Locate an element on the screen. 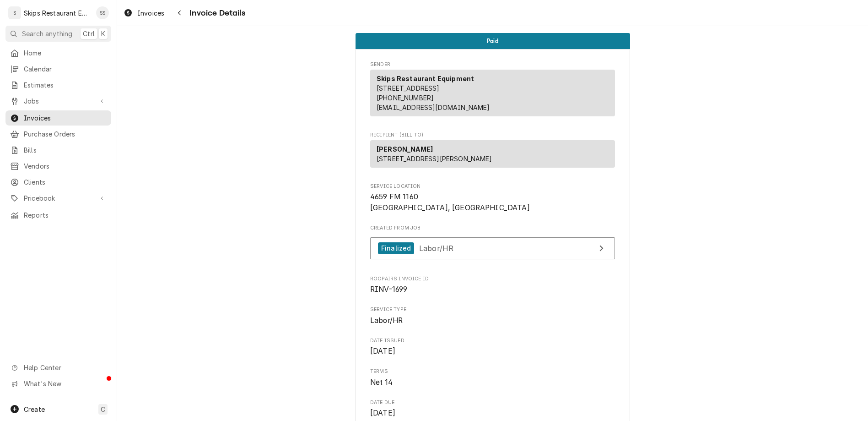 The height and width of the screenshot is (421, 868). span: Paid is located at coordinates (492, 40).